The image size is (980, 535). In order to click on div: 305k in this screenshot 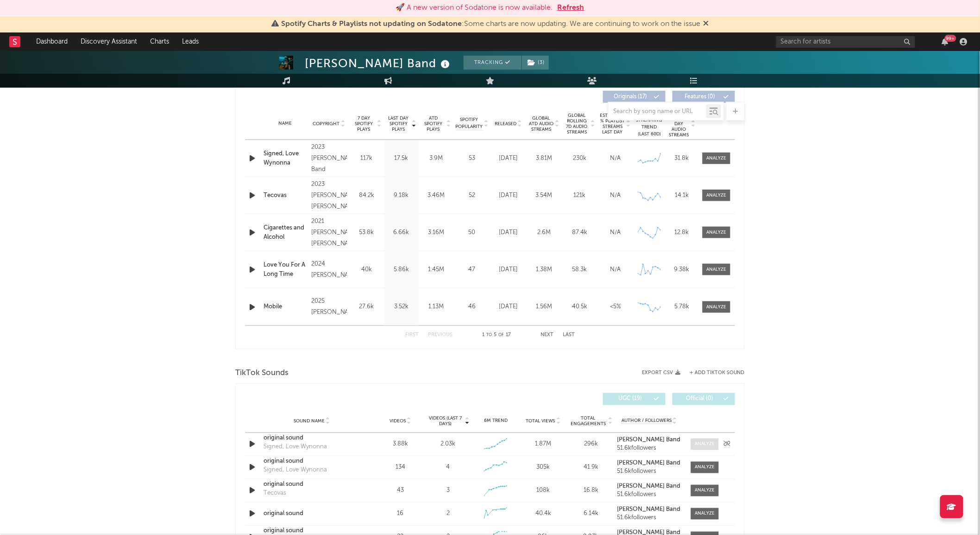, I will do `click(543, 468)`.